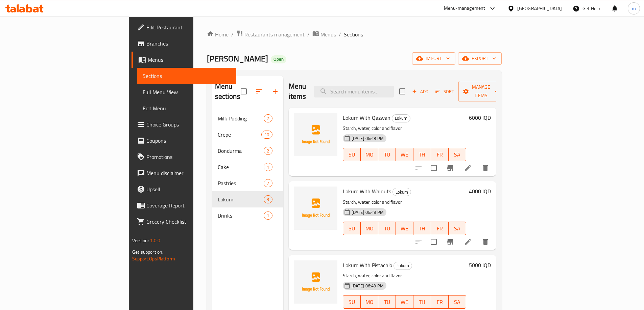 The width and height of the screenshot is (644, 310). What do you see at coordinates (244, 92) in the screenshot?
I see `span: Select all sections` at bounding box center [244, 92].